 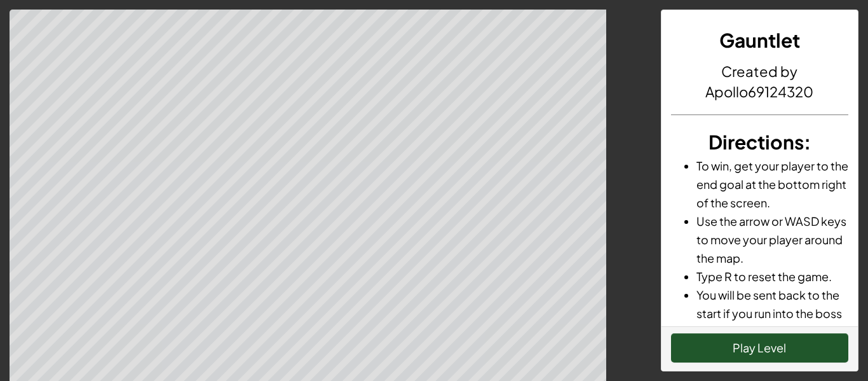 I want to click on li: Type R to reset the game., so click(x=772, y=276).